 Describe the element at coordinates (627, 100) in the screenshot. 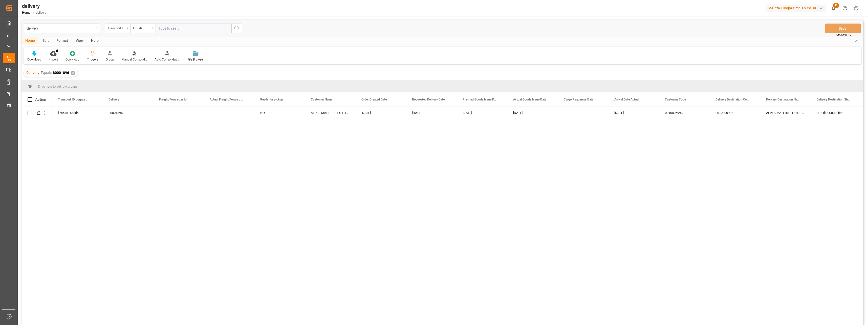

I see `span: Arrival Date Actual` at that location.